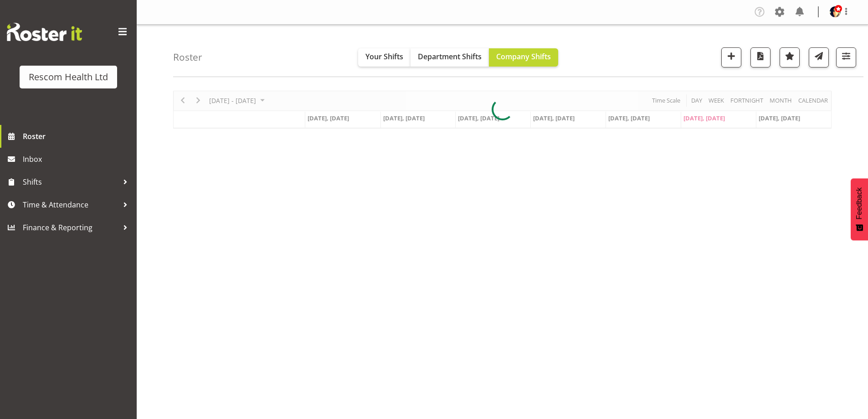 This screenshot has height=419, width=868. Describe the element at coordinates (523, 57) in the screenshot. I see `button: Company Shifts` at that location.